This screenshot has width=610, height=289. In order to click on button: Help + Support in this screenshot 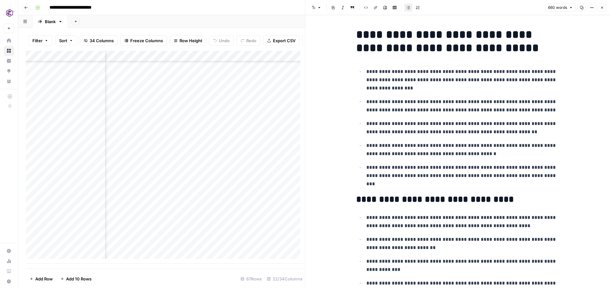, I will do `click(9, 282)`.